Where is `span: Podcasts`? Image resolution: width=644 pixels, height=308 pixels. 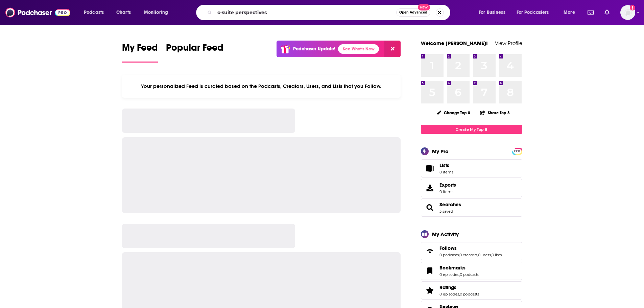 span: Podcasts is located at coordinates (93, 13).